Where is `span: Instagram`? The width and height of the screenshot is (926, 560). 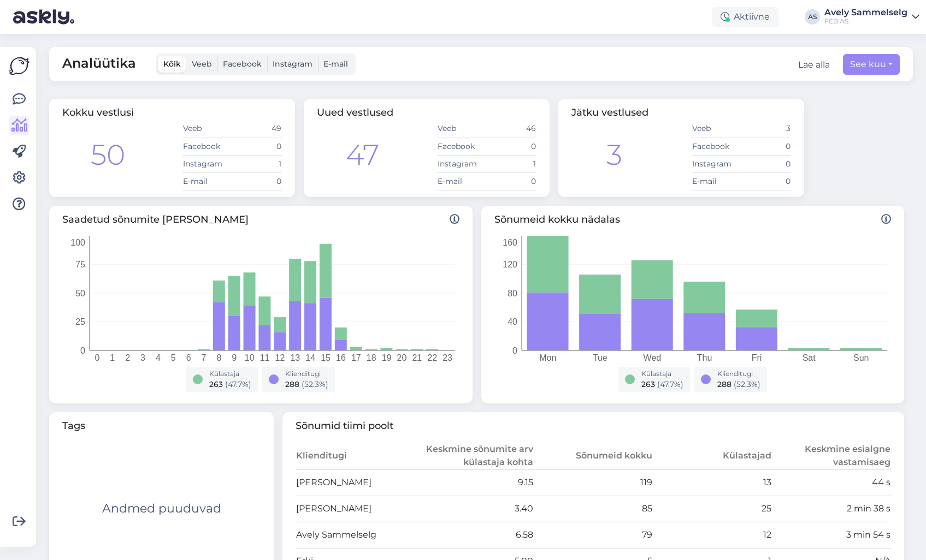
span: Instagram is located at coordinates (292, 64).